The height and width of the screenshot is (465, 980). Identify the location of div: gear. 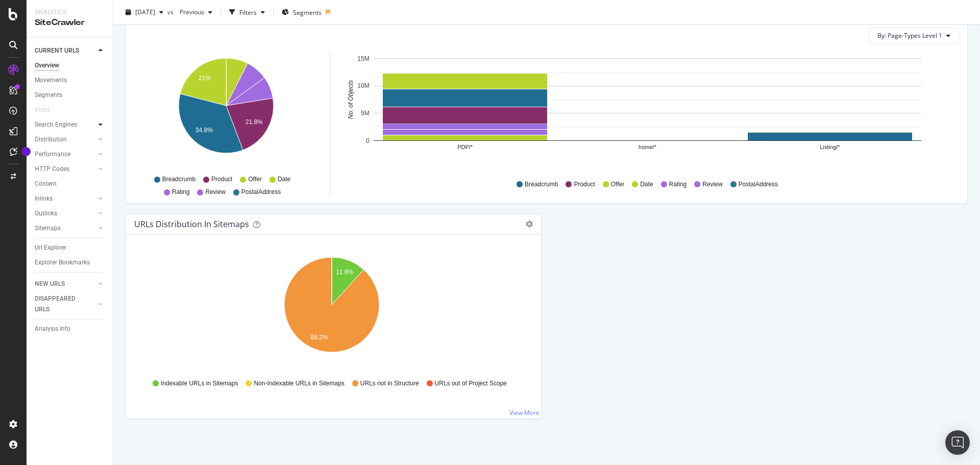
(529, 224).